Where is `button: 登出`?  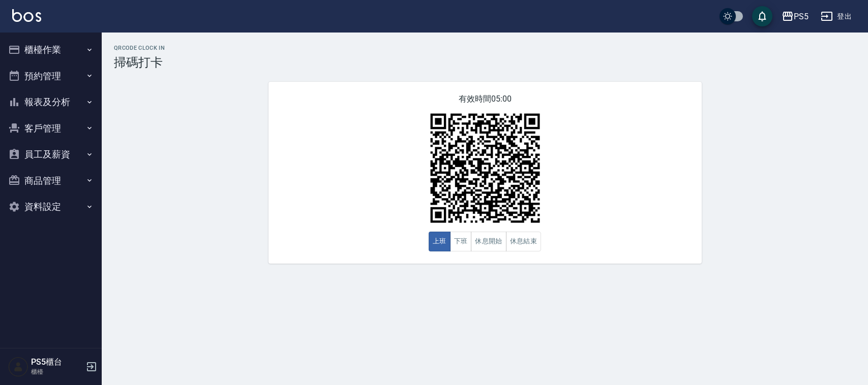
button: 登出 is located at coordinates (836, 16).